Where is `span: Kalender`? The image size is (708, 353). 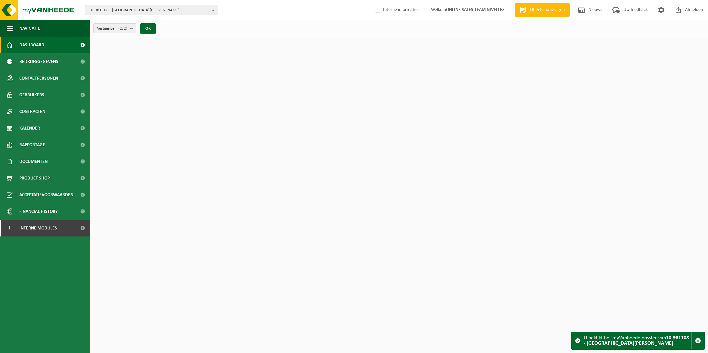 span: Kalender is located at coordinates (30, 128).